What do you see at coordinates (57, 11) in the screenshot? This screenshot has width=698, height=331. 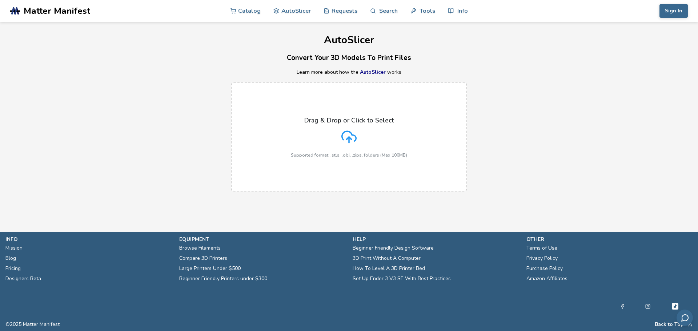 I see `span: Matter Manifest` at bounding box center [57, 11].